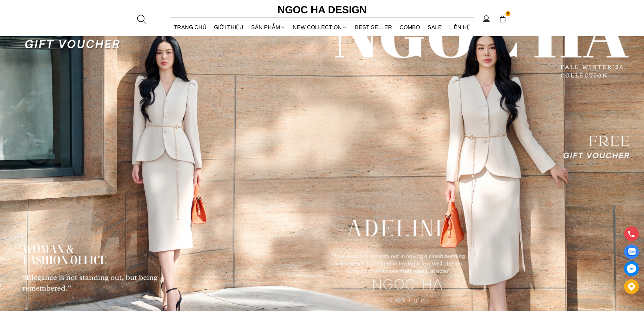  I want to click on a: LIÊN HỆ, so click(460, 27).